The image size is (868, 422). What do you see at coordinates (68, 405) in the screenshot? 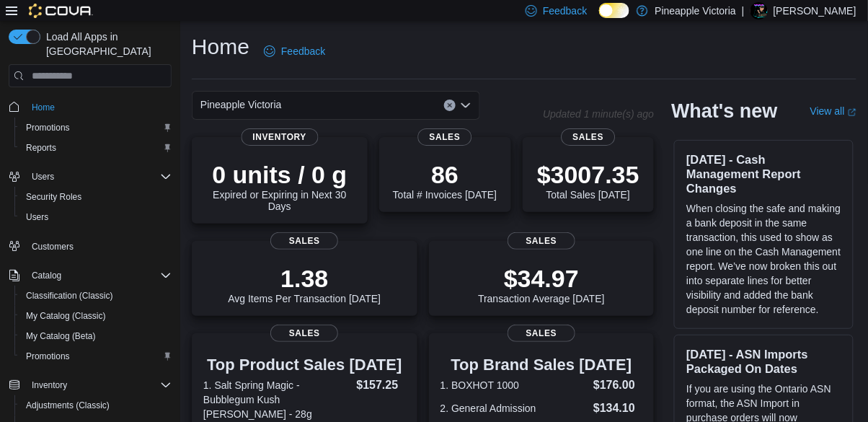
I see `a: Adjustments (Classic)` at bounding box center [68, 405].